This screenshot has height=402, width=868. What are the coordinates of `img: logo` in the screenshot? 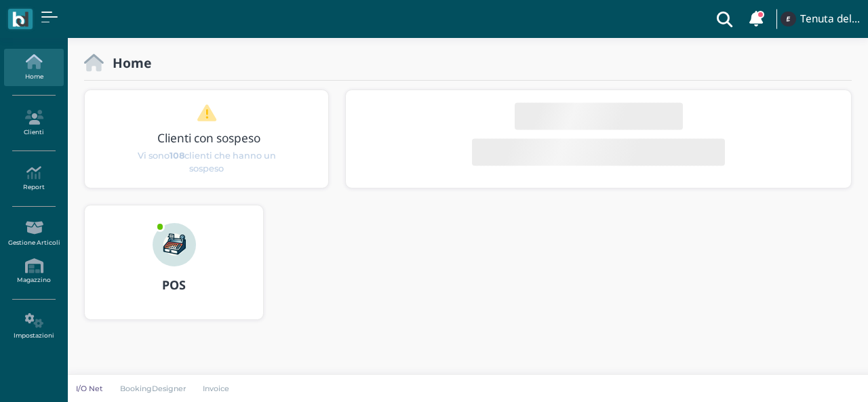 It's located at (20, 19).